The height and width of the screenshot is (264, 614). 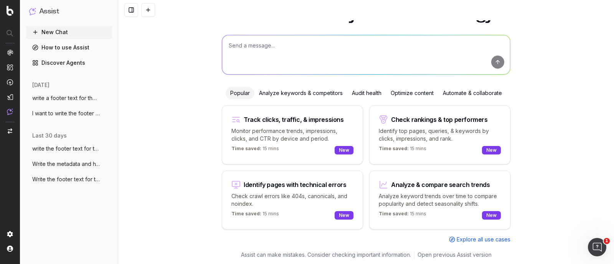 What do you see at coordinates (10, 249) in the screenshot?
I see `img: My account` at bounding box center [10, 249].